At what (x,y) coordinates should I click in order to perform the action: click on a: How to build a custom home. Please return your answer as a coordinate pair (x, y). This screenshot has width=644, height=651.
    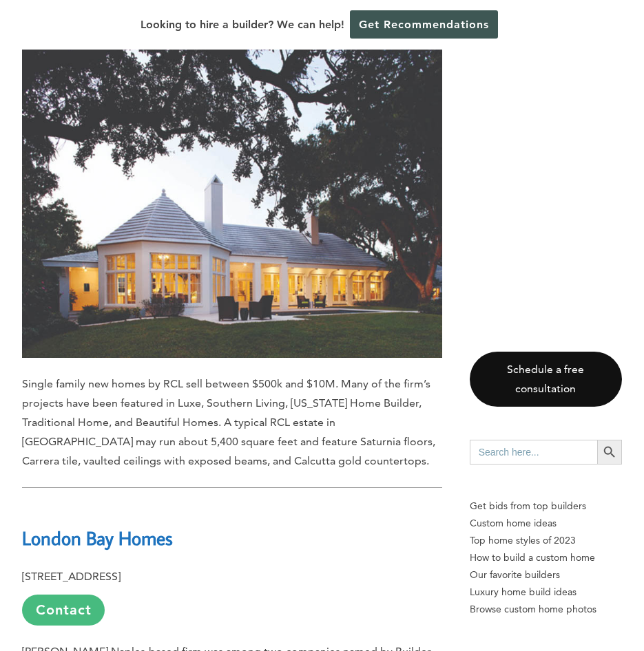
    Looking at the image, I should click on (545, 558).